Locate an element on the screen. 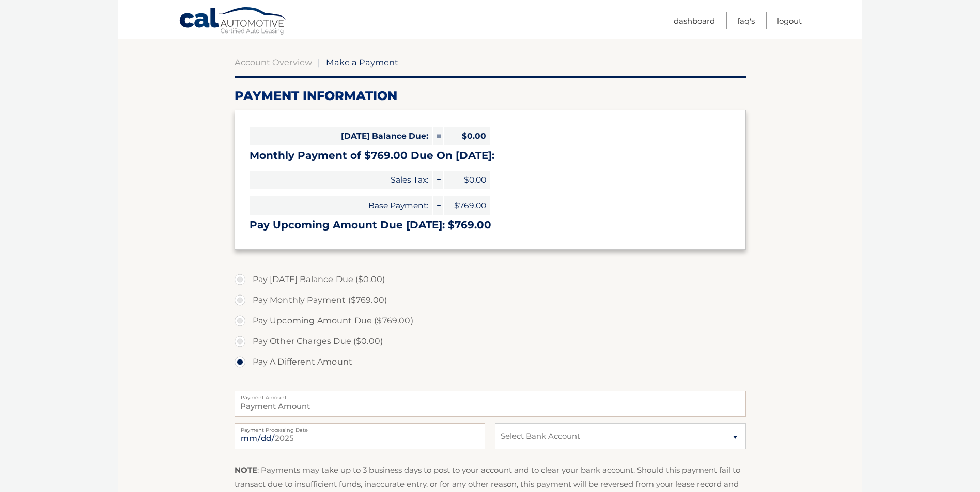 This screenshot has height=492, width=980. label: Pay Other Charges Due ($0.00) is located at coordinates (490, 342).